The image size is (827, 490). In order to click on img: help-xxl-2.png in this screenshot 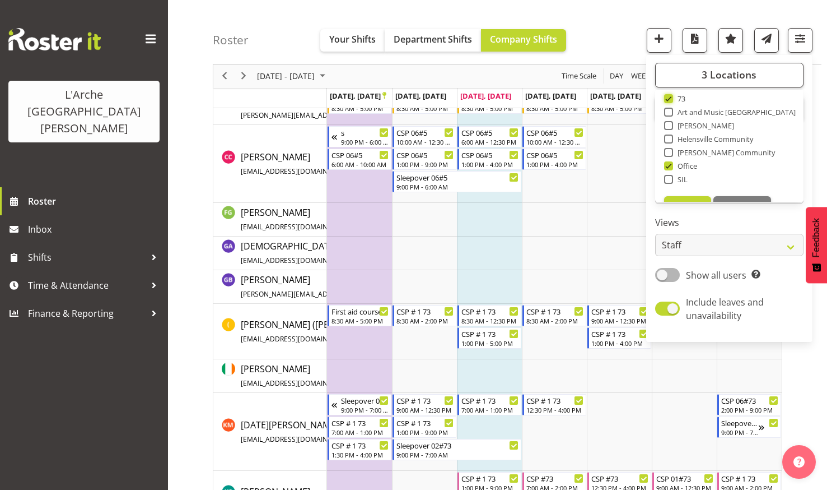, I will do `click(799, 462)`.